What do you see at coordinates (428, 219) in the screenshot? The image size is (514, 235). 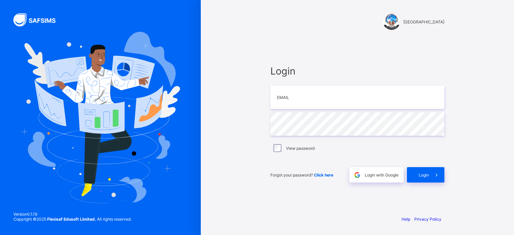 I see `a: Privacy Policy` at bounding box center [428, 219].